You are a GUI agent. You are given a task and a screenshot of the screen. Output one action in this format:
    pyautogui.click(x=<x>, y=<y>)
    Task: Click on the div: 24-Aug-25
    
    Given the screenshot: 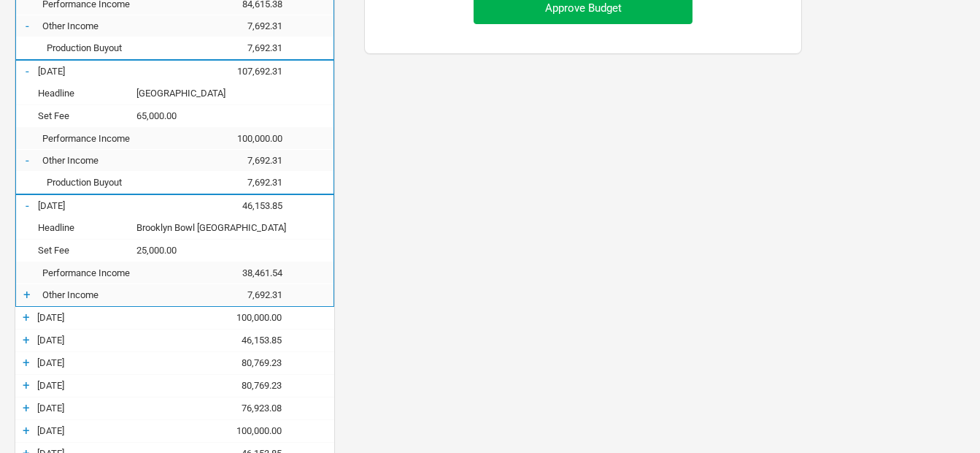 What is the action you would take?
    pyautogui.click(x=123, y=339)
    